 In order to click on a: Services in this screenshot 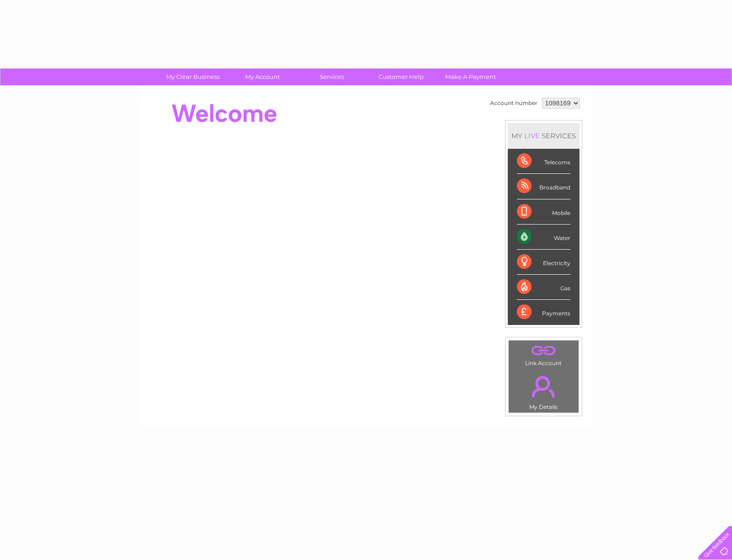, I will do `click(331, 77)`.